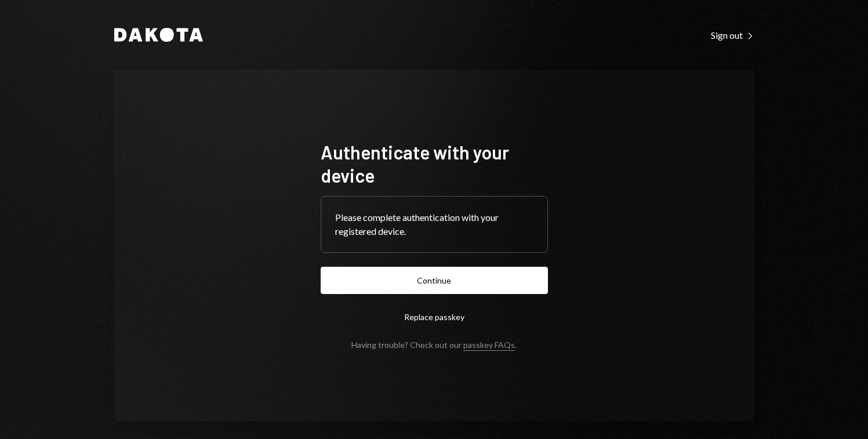 This screenshot has height=439, width=868. Describe the element at coordinates (732, 35) in the screenshot. I see `a: Sign out` at that location.